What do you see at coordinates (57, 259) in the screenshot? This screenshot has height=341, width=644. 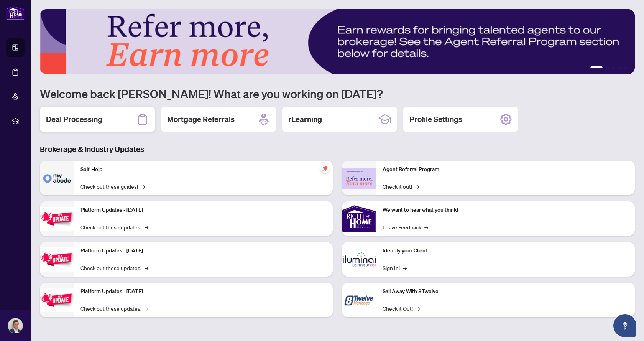 I see `img: Platform Updates - July 8, 2025` at bounding box center [57, 259].